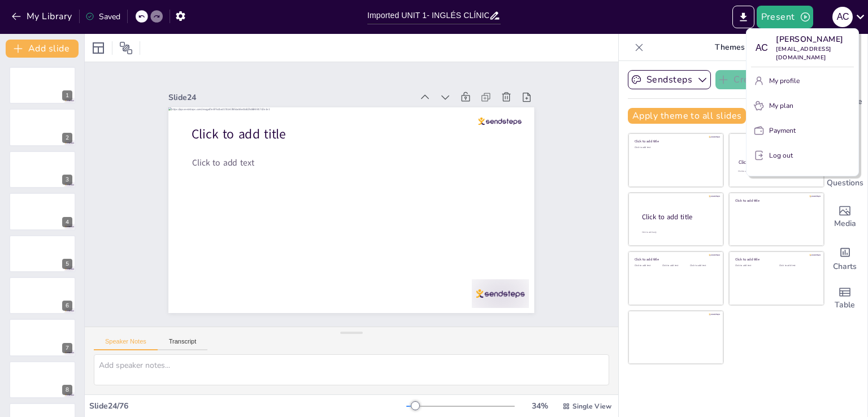  What do you see at coordinates (803, 155) in the screenshot?
I see `button: Log out` at bounding box center [803, 155].